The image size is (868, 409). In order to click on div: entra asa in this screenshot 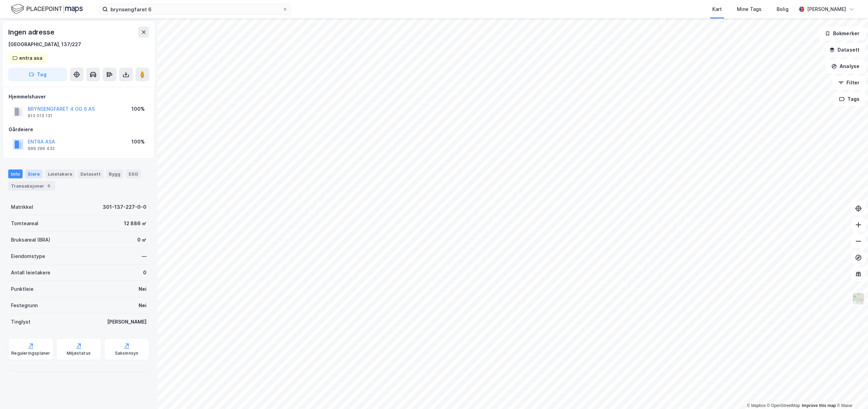, I will do `click(31, 58)`.